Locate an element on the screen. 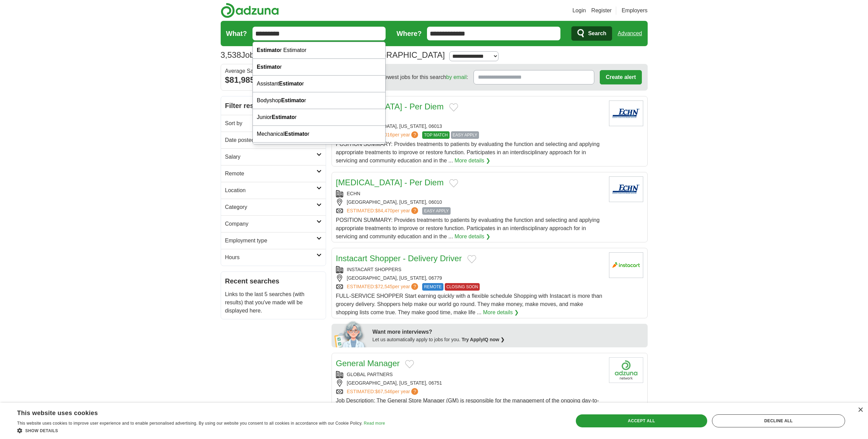  a: Read more, opens a new window is located at coordinates (374, 424).